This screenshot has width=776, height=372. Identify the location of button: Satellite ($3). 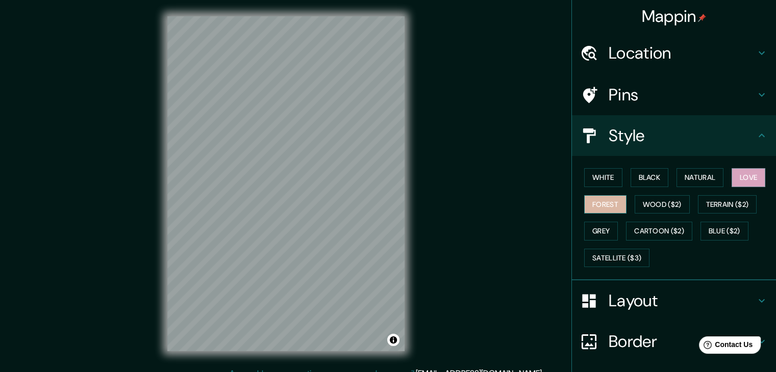
(616, 258).